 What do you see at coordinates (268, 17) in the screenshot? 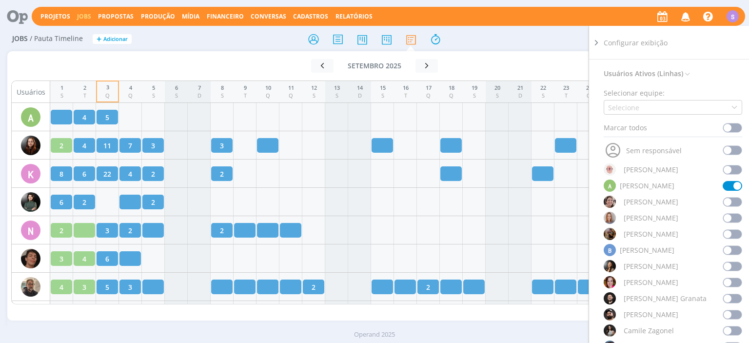
I see `button: Conversas` at bounding box center [268, 17].